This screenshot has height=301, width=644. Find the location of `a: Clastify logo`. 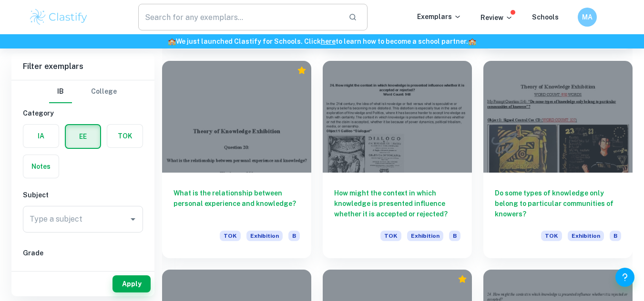

a: Clastify logo is located at coordinates (58, 17).